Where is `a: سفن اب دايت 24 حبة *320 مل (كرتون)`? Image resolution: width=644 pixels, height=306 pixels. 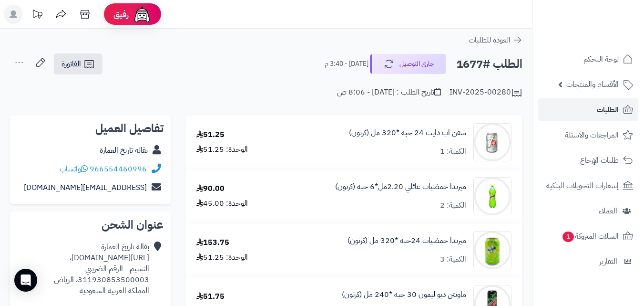
a: سفن اب دايت 24 حبة *320 مل (كرتون) is located at coordinates (408, 133).